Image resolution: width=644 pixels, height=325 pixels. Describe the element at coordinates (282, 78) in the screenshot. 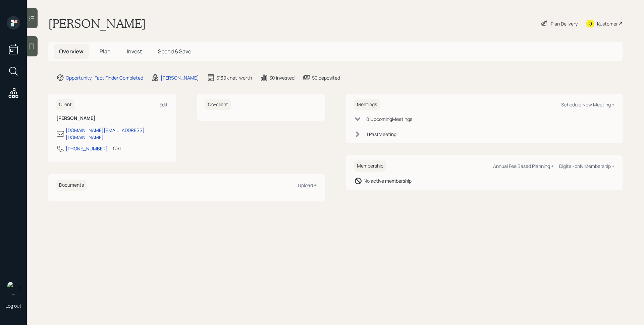

I see `div: $0 invested` at that location.